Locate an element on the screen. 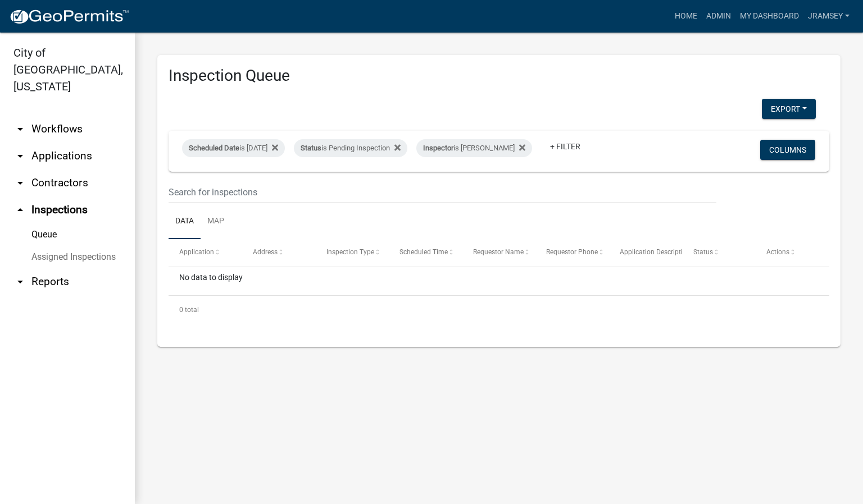 The width and height of the screenshot is (863, 504). datatable-header-cell: Address is located at coordinates (279, 252).